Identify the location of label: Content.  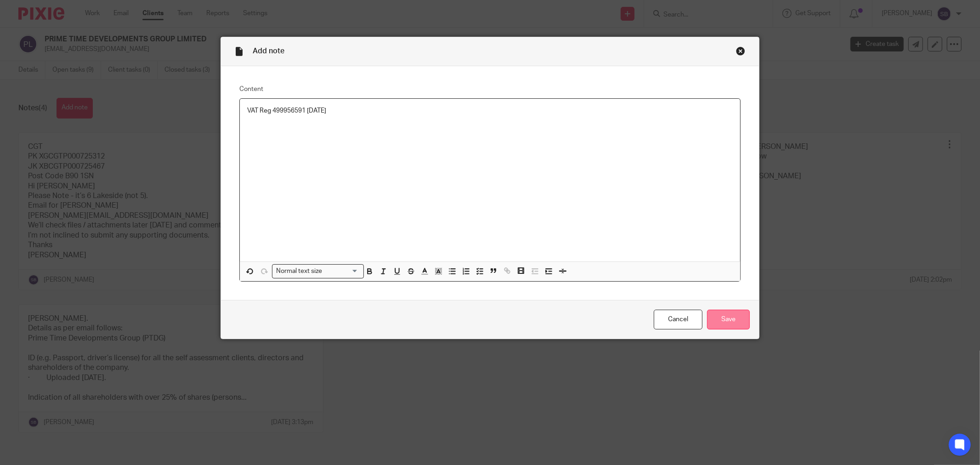
(490, 89).